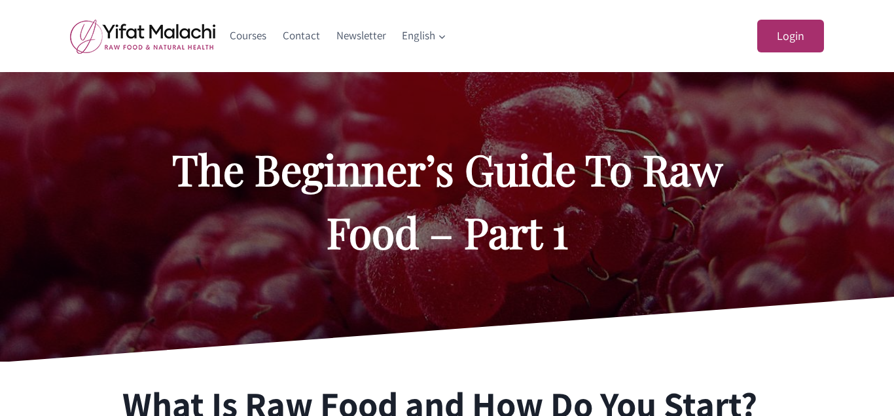  I want to click on a: Login, so click(791, 36).